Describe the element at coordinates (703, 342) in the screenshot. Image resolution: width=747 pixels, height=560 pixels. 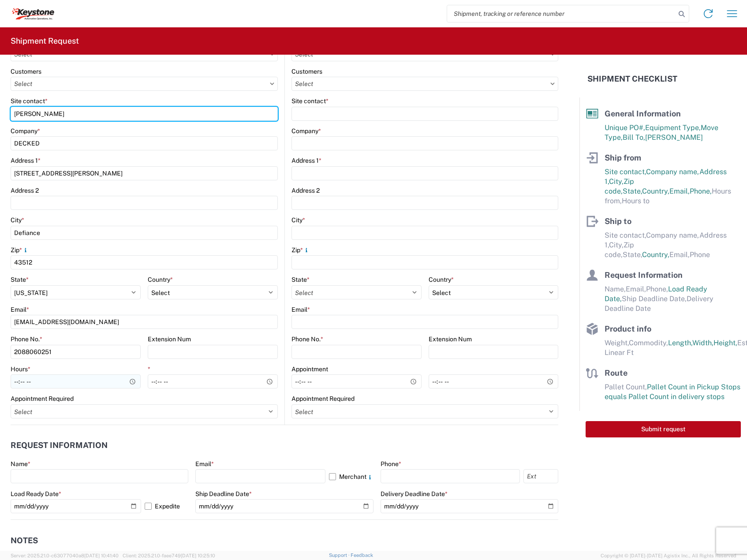
I see `span: Width,` at that location.